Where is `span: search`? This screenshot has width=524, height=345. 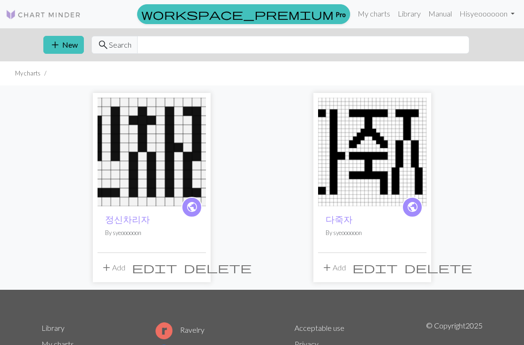
span: search is located at coordinates (103, 45).